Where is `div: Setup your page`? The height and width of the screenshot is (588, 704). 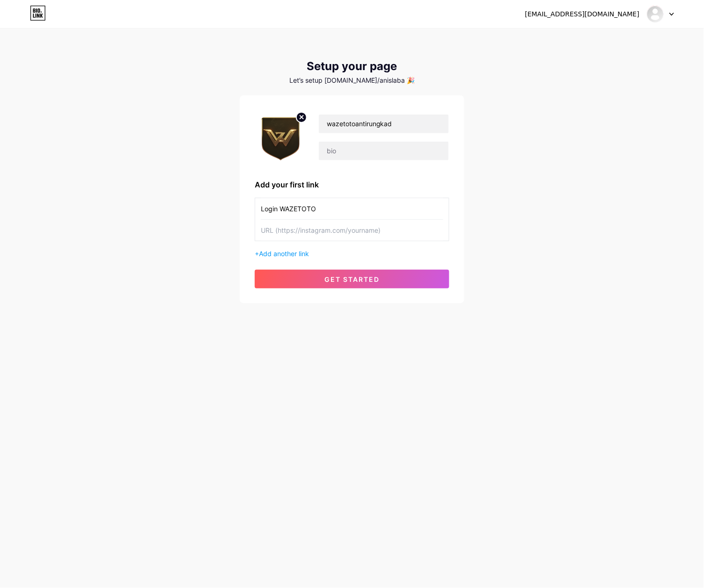
div: Setup your page is located at coordinates (352, 67).